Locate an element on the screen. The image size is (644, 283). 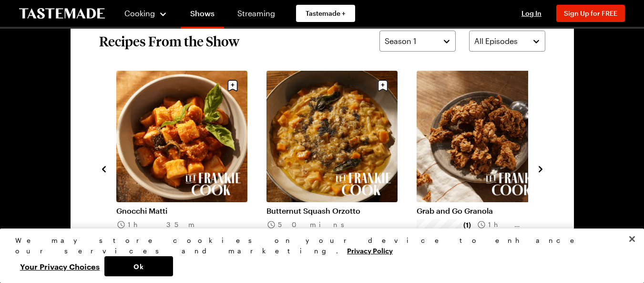
a: Butternut Squash Orzotto is located at coordinates (332, 210).